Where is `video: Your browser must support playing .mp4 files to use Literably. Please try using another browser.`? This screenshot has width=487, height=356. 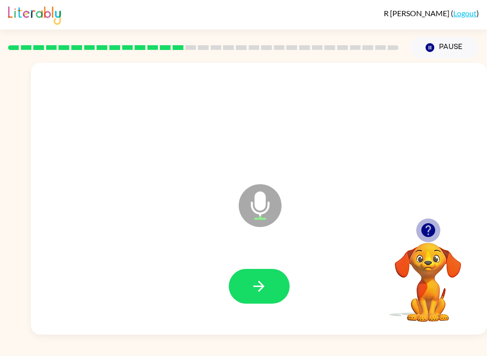 video: Your browser must support playing .mp4 files to use Literably. Please try using another browser. is located at coordinates (428, 276).